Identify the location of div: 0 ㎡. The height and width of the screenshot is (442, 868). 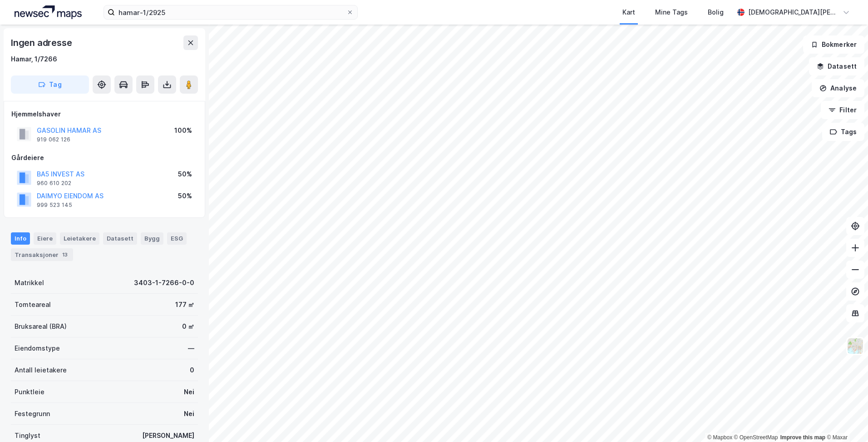
(188, 326).